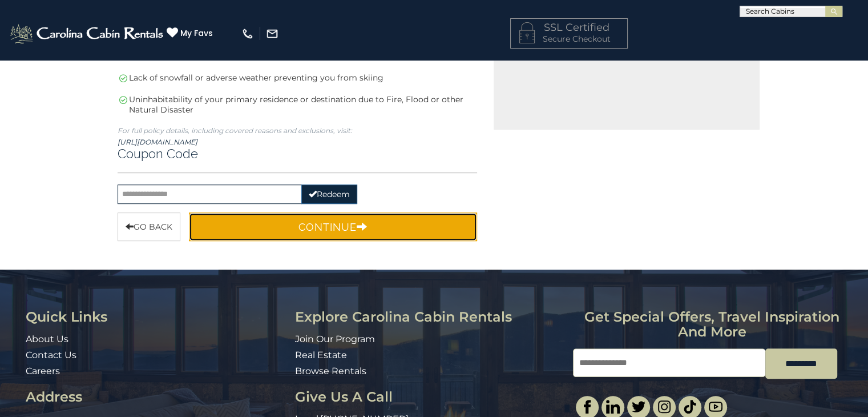  Describe the element at coordinates (664, 406) in the screenshot. I see `img: instagram-single.svg` at that location.